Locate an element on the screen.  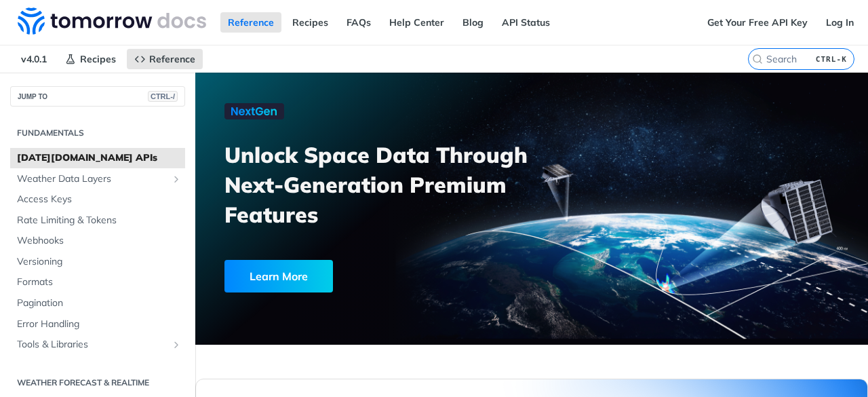
svg: Search is located at coordinates (758, 59).